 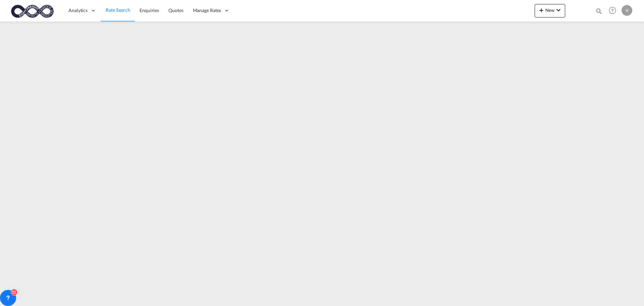 What do you see at coordinates (176, 10) in the screenshot?
I see `span: Quotes` at bounding box center [176, 10].